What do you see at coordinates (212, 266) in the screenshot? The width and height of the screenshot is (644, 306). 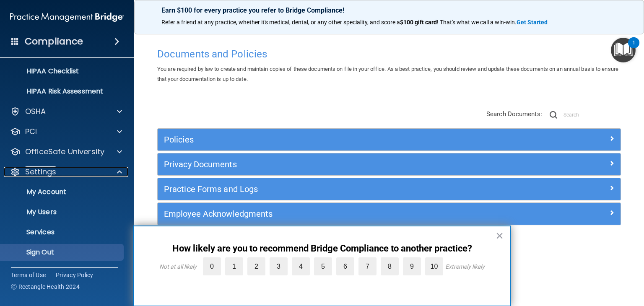 I see `label: 0` at bounding box center [212, 266].